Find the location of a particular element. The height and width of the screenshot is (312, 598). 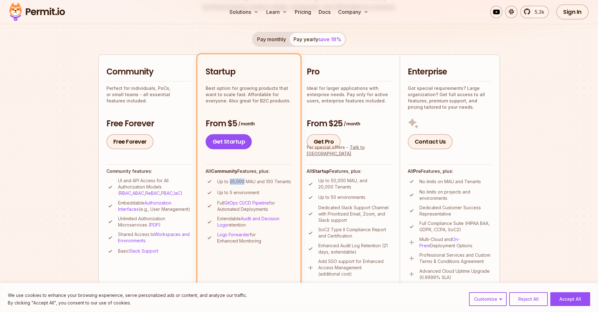

p: Basic is located at coordinates (138, 251).